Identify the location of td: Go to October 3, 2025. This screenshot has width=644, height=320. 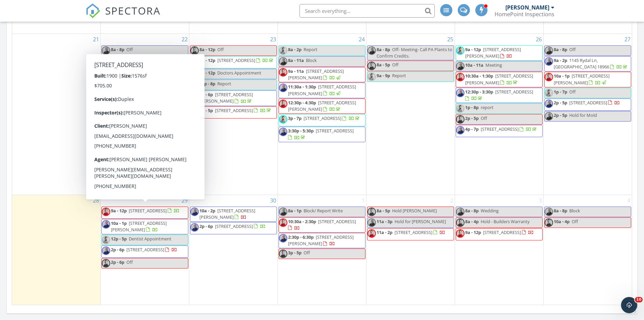
(499, 250).